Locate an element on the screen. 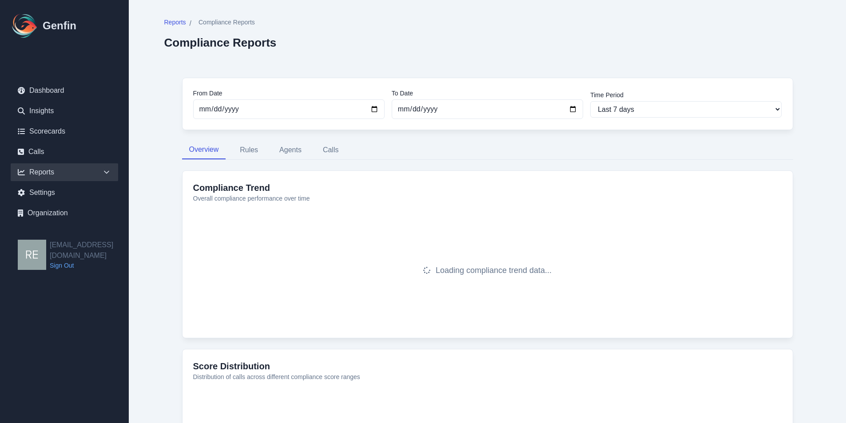 The image size is (846, 423). div: Reports is located at coordinates (64, 172).